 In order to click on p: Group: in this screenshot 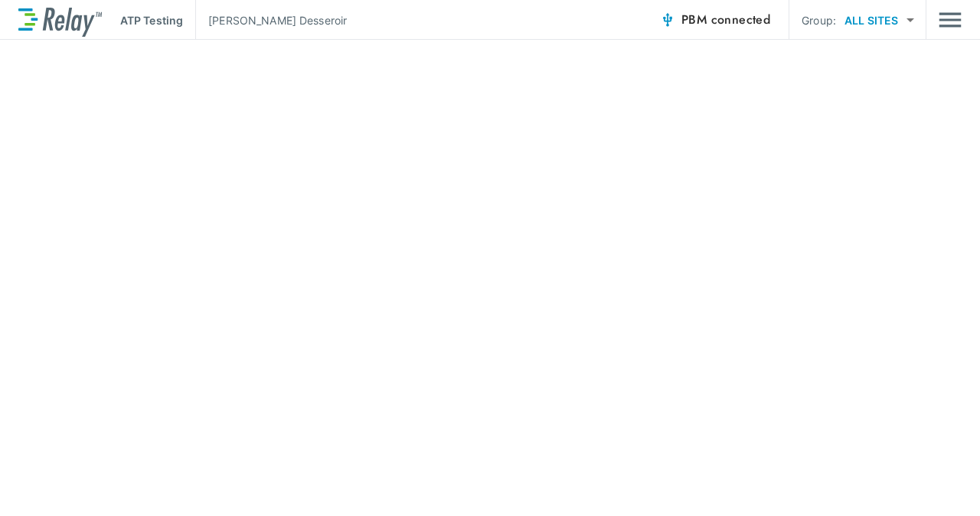, I will do `click(818, 20)`.